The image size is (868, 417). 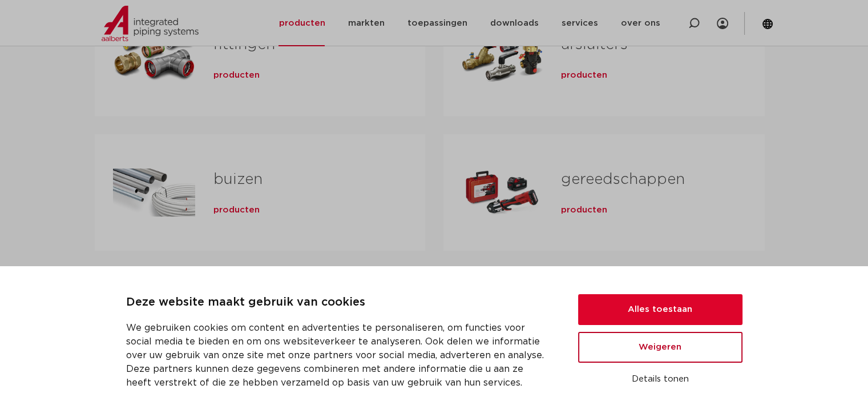 I want to click on button: Details tonen, so click(x=660, y=379).